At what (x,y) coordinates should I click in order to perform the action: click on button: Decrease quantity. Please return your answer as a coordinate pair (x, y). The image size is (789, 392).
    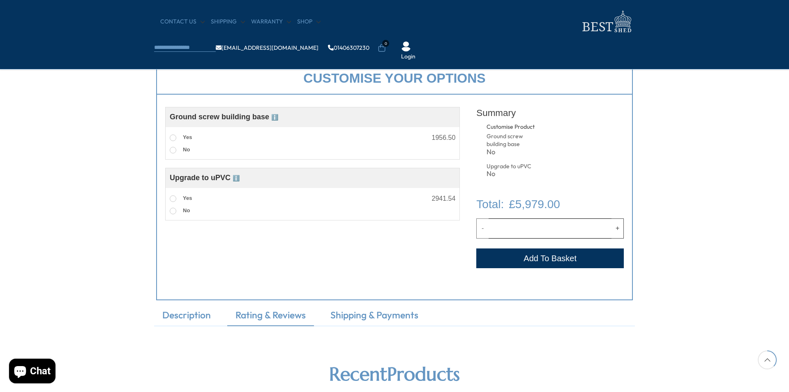
    Looking at the image, I should click on (482, 228).